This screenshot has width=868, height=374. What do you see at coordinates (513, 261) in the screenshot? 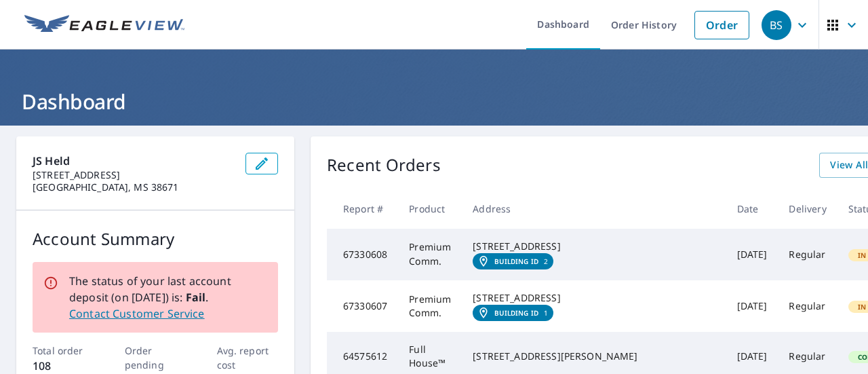
I see `a: Building ID2` at bounding box center [513, 261].